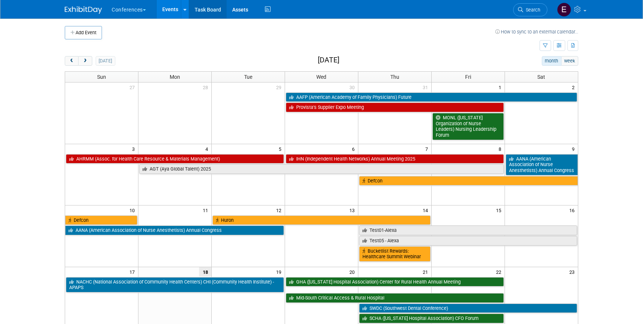 This screenshot has height=324, width=643. What do you see at coordinates (499, 210) in the screenshot?
I see `span: 15` at bounding box center [499, 210].